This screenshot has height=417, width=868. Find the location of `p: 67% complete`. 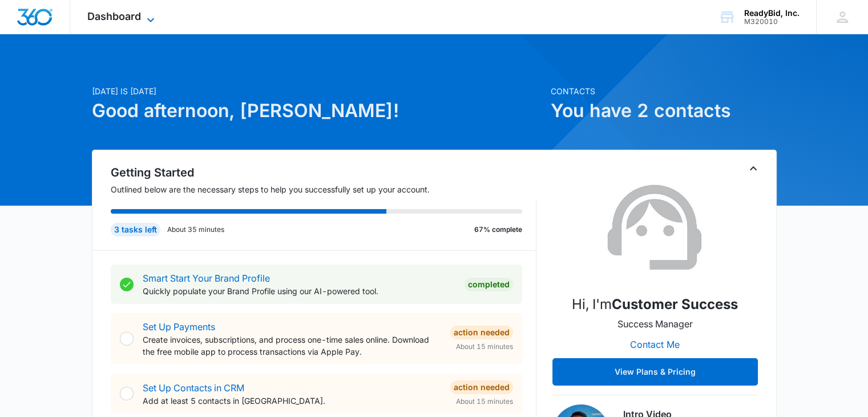

p: 67% complete is located at coordinates (498, 230).